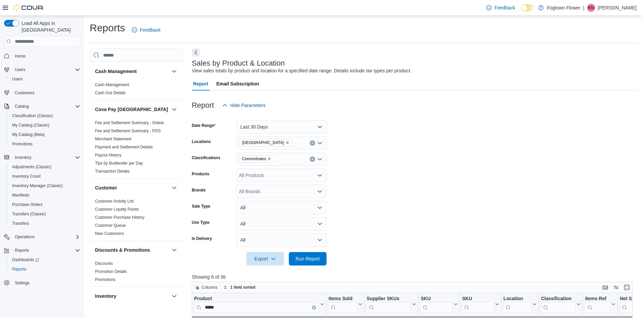  Describe the element at coordinates (106, 188) in the screenshot. I see `h3: Customer` at that location.